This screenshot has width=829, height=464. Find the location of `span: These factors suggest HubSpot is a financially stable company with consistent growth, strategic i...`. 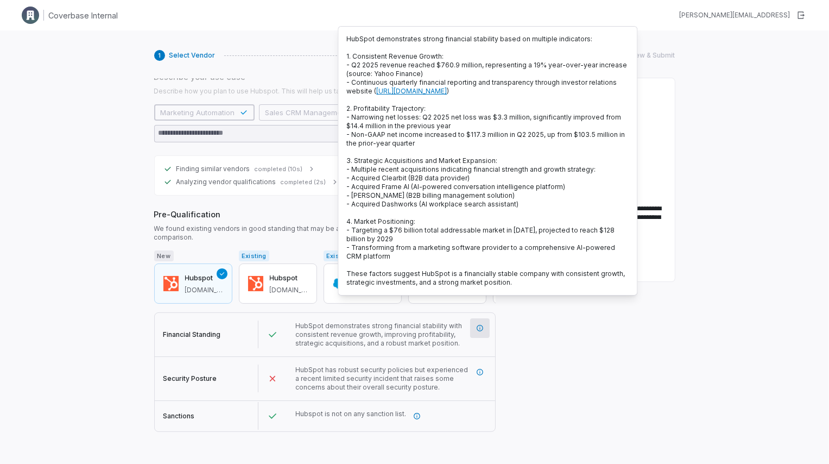

span: These factors suggest HubSpot is a financially stable company with consistent growth, strategic i... is located at coordinates (485, 278).